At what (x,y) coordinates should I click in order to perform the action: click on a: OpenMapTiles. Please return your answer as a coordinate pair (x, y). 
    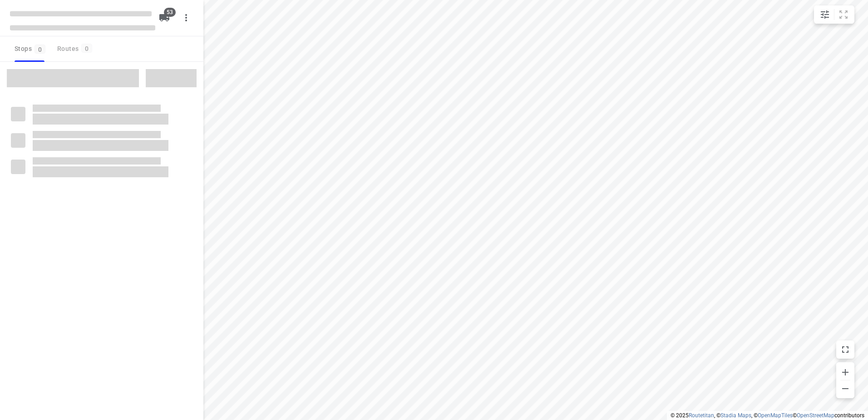
    Looking at the image, I should click on (775, 415).